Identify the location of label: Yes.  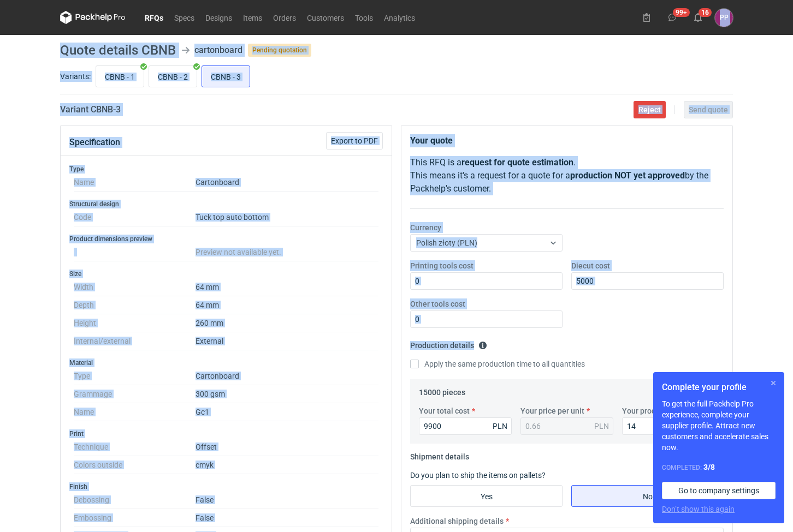
(486, 496).